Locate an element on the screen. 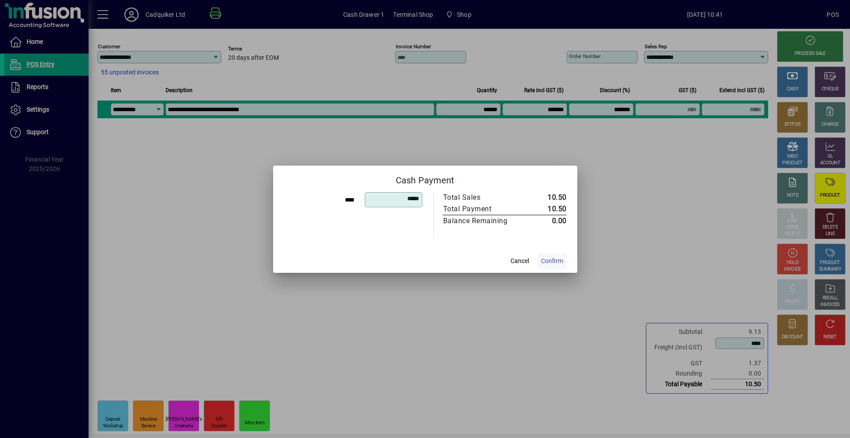  button: Cancel is located at coordinates (520, 261).